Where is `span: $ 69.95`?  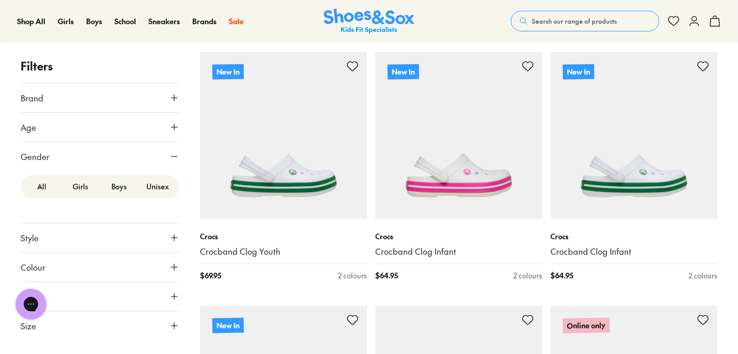
span: $ 69.95 is located at coordinates (210, 276).